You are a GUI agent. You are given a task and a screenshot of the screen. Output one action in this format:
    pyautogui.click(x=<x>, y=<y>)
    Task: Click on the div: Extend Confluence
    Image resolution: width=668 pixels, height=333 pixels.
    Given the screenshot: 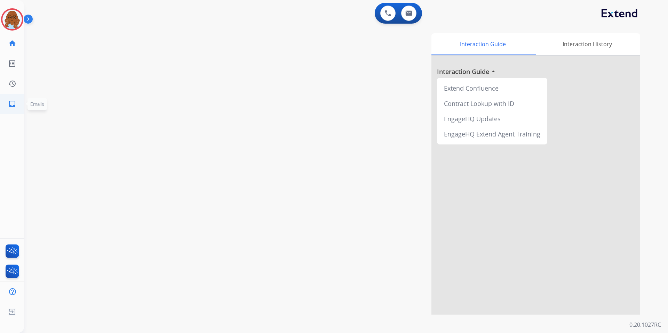 What is the action you would take?
    pyautogui.click(x=492, y=88)
    